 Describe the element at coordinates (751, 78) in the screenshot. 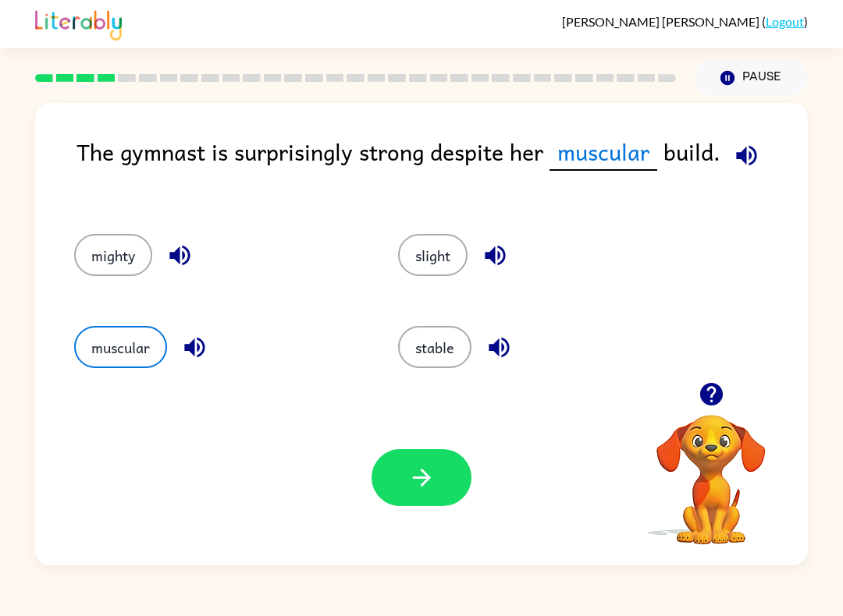

I see `button: Pause` at that location.